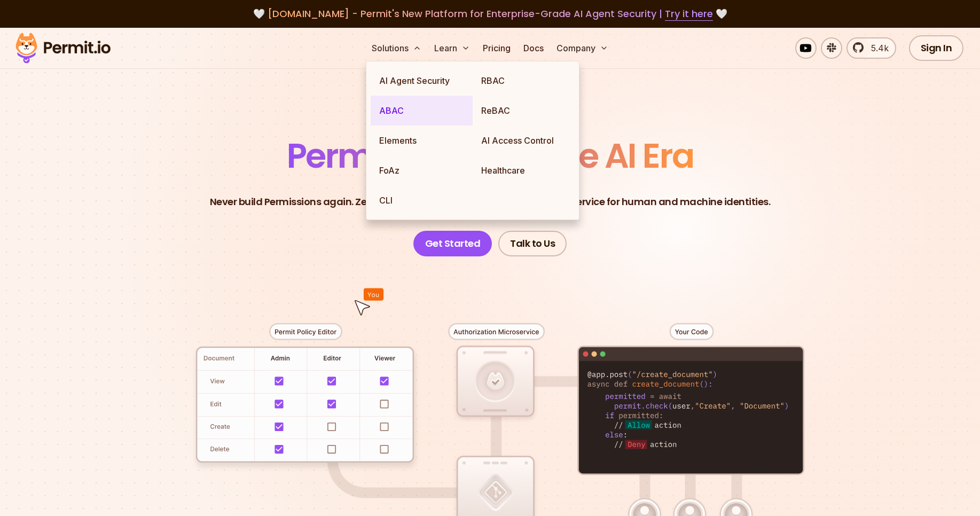 The image size is (980, 516). What do you see at coordinates (451, 48) in the screenshot?
I see `button: Learn` at bounding box center [451, 48].